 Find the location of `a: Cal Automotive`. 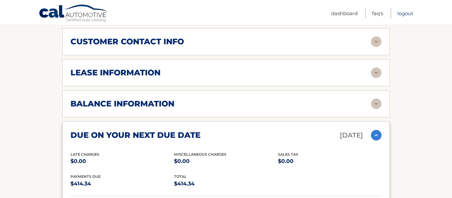

a: Cal Automotive is located at coordinates (73, 14).